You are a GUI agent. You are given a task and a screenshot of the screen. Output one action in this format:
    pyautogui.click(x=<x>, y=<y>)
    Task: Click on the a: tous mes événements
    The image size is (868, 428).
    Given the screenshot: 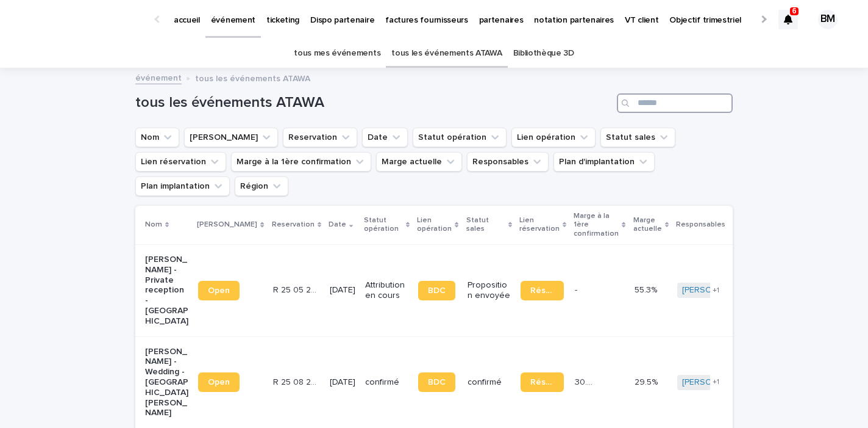 What is the action you would take?
    pyautogui.click(x=337, y=53)
    